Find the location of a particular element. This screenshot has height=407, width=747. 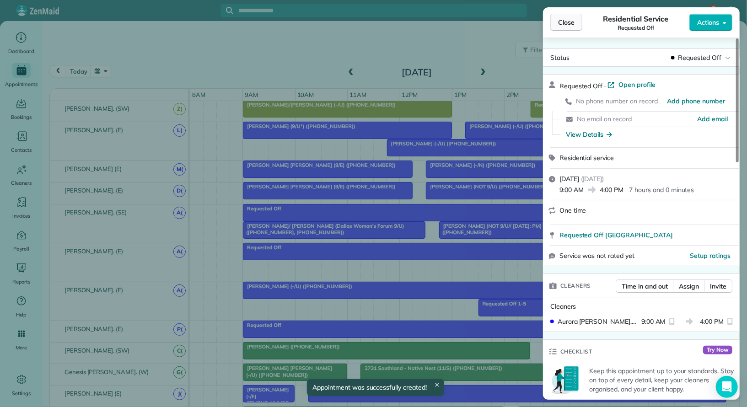

a: Add phone number is located at coordinates (696, 101).